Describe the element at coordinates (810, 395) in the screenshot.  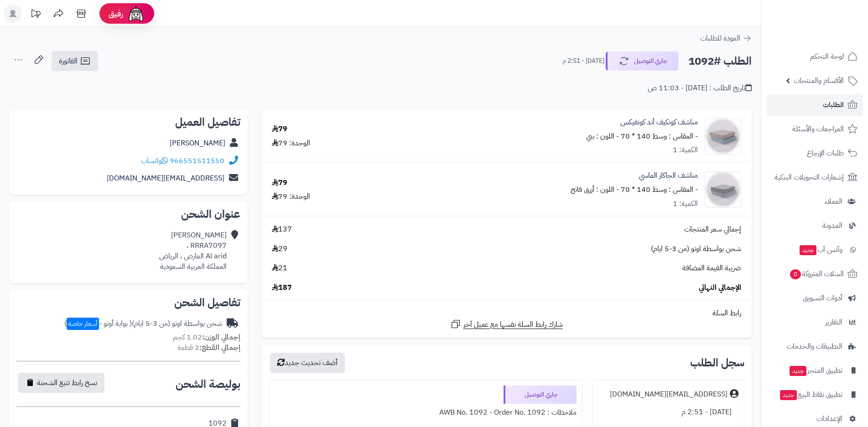
I see `span: تطبيق نقاط البيع` at that location.